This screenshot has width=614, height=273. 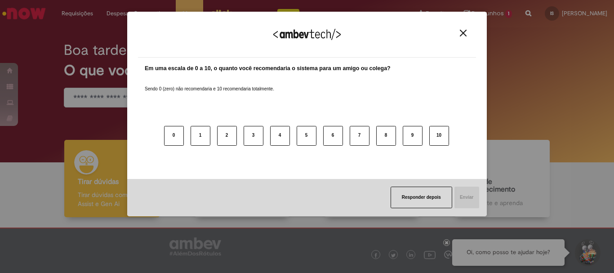 What do you see at coordinates (280, 136) in the screenshot?
I see `button: 4` at bounding box center [280, 136].